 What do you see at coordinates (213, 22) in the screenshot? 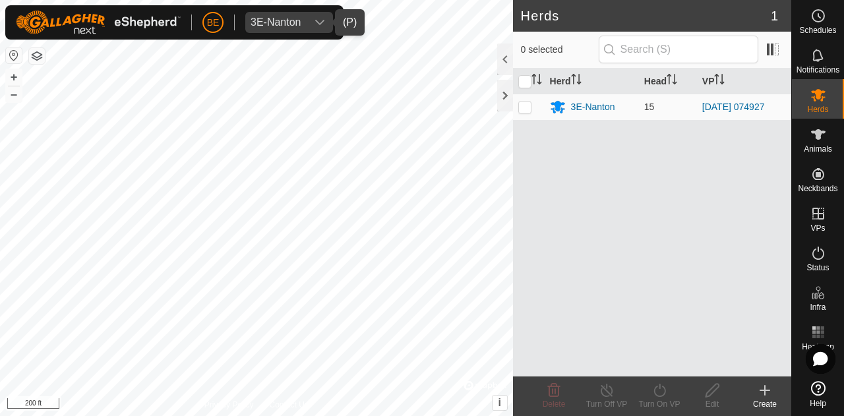
I see `span: BE` at bounding box center [213, 22].